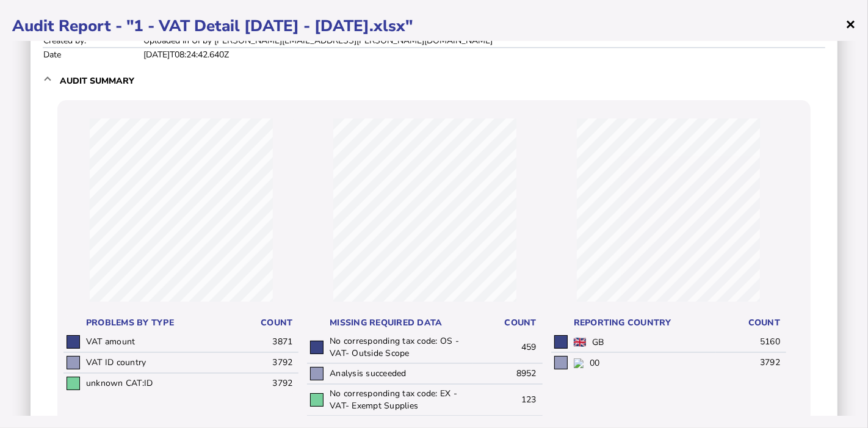 Image resolution: width=868 pixels, height=428 pixels. Describe the element at coordinates (155, 323) in the screenshot. I see `th: Problems by type` at that location.